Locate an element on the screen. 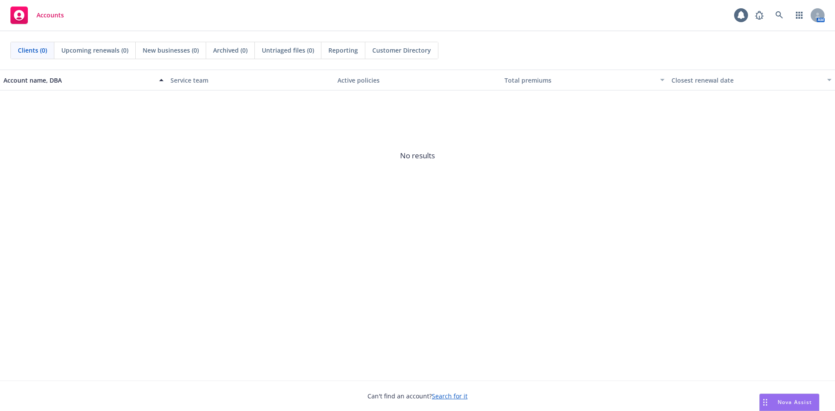 This screenshot has width=835, height=411. span: Untriaged files (0) is located at coordinates (288, 50).